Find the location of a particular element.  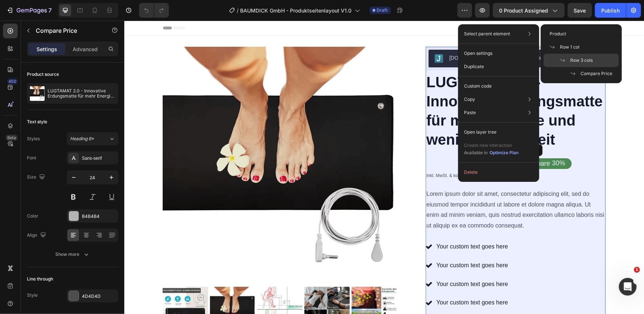

span: Row 1 col is located at coordinates (569, 47).